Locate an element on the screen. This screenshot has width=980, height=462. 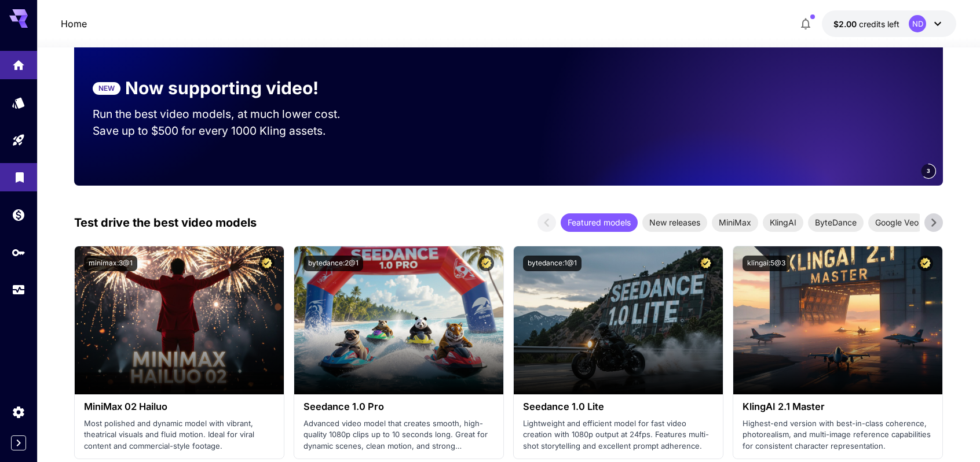
div: Models is located at coordinates (19, 103).